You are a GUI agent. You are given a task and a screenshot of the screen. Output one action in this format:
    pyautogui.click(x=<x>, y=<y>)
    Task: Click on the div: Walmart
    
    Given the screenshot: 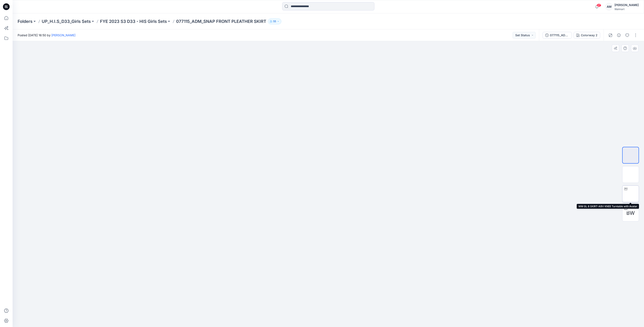 What is the action you would take?
    pyautogui.click(x=627, y=9)
    